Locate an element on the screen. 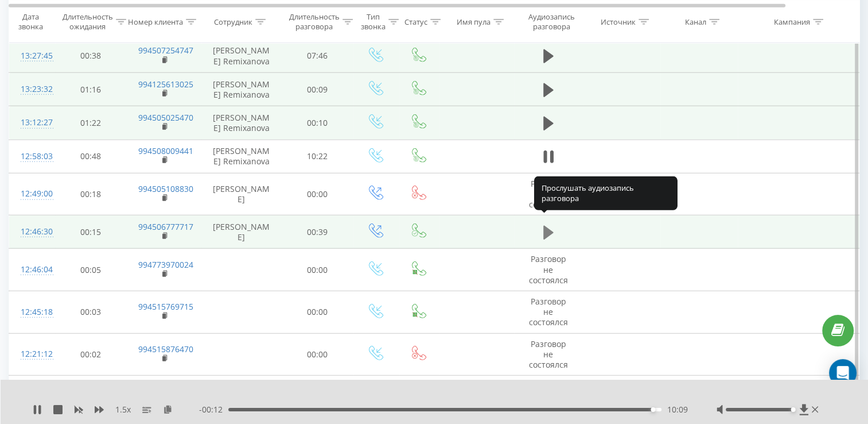  td: 00:15 is located at coordinates (91, 232).